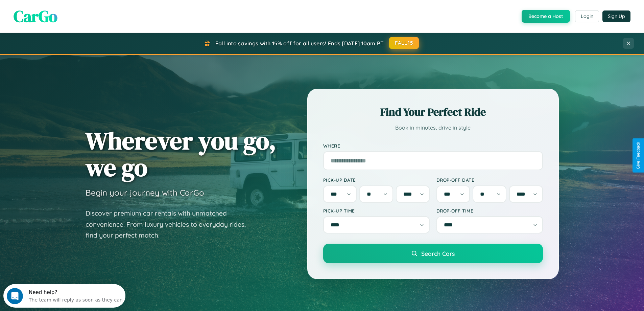 The image size is (644, 311). I want to click on button: FALL15, so click(404, 43).